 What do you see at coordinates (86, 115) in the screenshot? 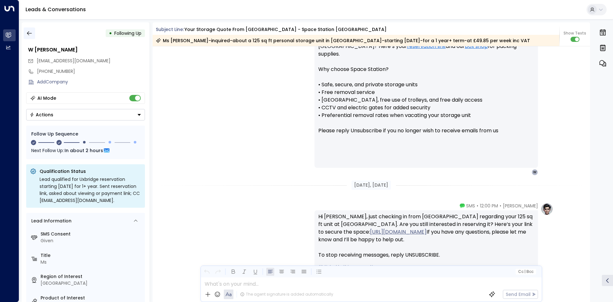
I see `div: Button group with a nested menu` at bounding box center [86, 115].